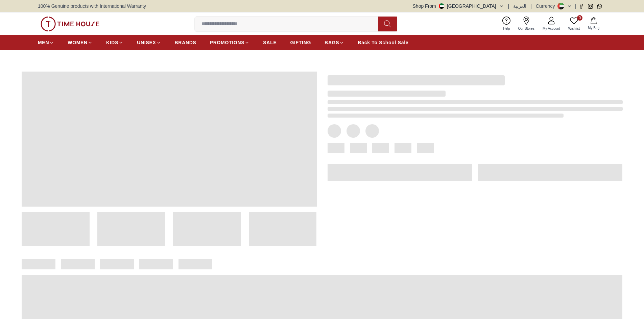 Image resolution: width=644 pixels, height=319 pixels. Describe the element at coordinates (552, 29) in the screenshot. I see `span: My Account` at that location.